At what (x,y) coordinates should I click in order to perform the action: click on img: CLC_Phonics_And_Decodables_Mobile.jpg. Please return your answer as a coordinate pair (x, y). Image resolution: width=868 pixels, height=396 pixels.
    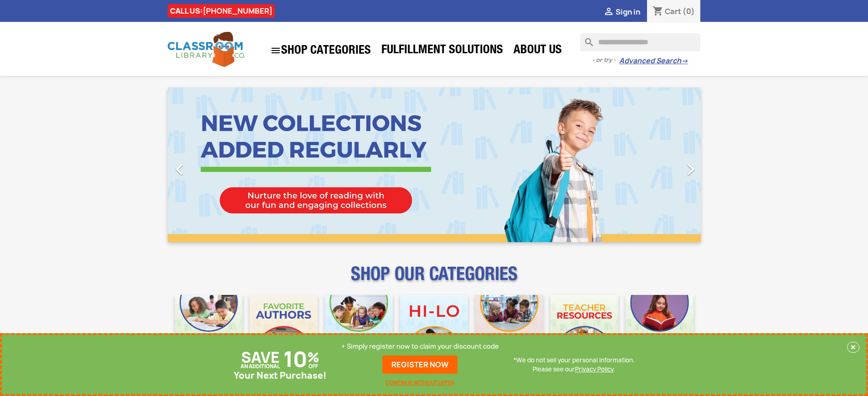
    Looking at the image, I should click on (359, 329).